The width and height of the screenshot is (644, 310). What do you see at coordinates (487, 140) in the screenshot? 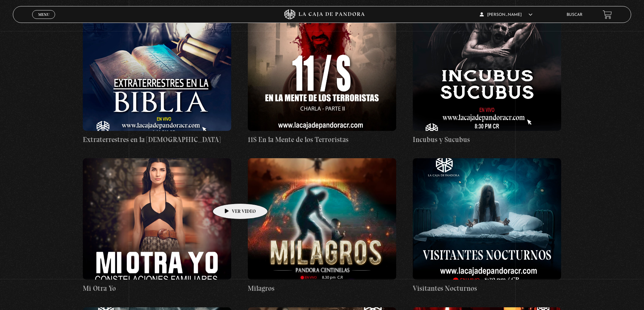
I see `h4: Incubus y Sucubus` at bounding box center [487, 140].